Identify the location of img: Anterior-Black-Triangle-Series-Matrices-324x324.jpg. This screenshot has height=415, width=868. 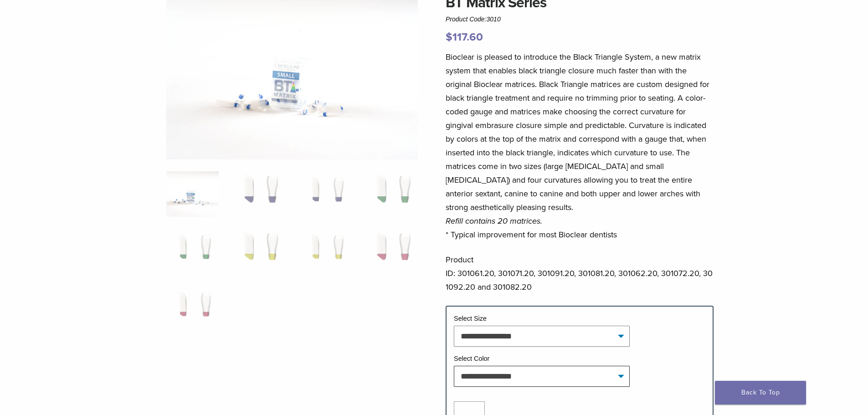
(192, 194).